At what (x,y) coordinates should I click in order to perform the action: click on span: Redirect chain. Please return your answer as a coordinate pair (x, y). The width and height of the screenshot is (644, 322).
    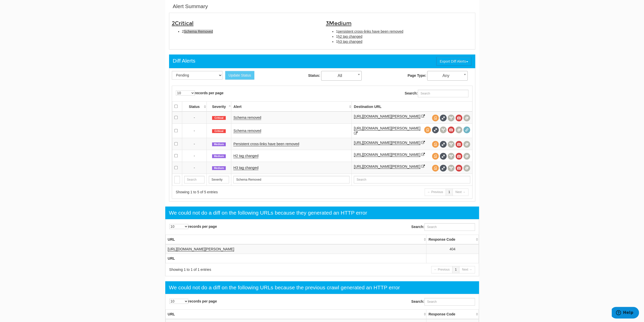
    Looking at the image, I should click on (467, 130).